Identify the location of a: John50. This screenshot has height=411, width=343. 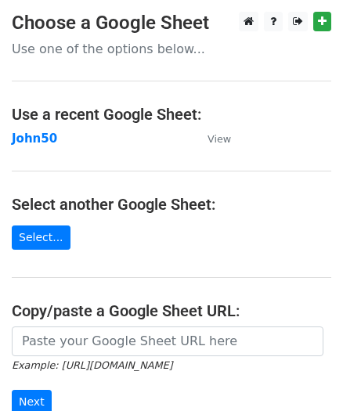
(34, 139).